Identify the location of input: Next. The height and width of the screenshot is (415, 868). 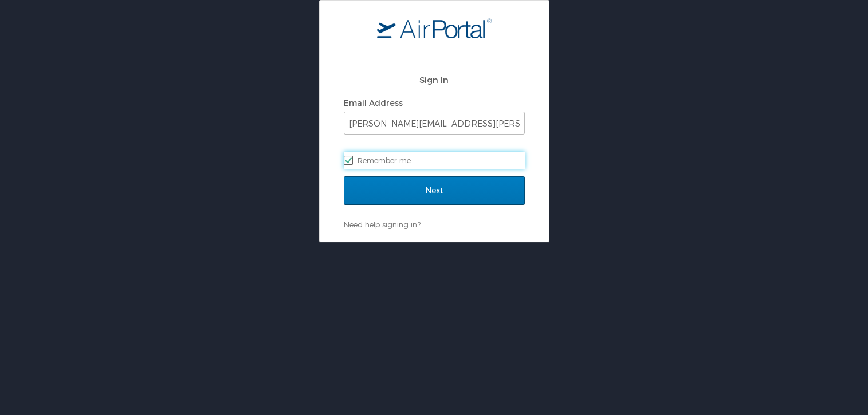
(434, 191).